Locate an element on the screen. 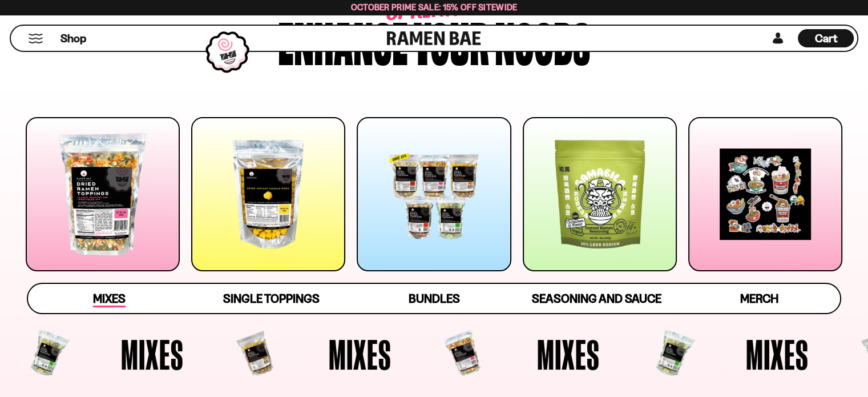 The height and width of the screenshot is (397, 868). span: Merch is located at coordinates (759, 298).